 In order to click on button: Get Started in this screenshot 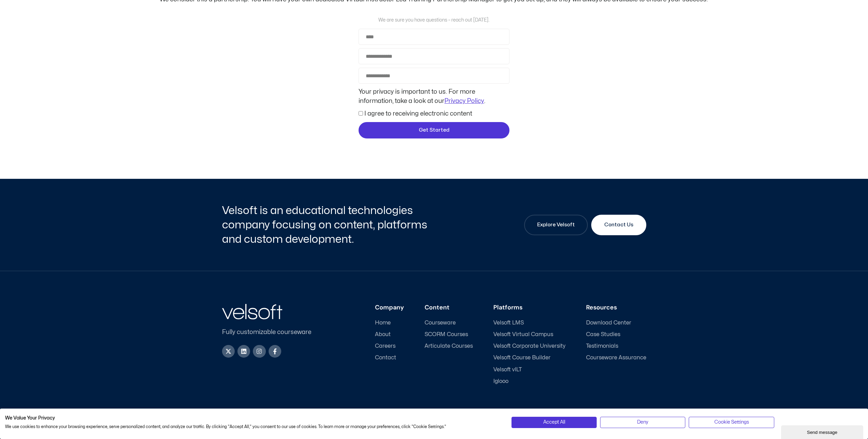, I will do `click(434, 130)`.